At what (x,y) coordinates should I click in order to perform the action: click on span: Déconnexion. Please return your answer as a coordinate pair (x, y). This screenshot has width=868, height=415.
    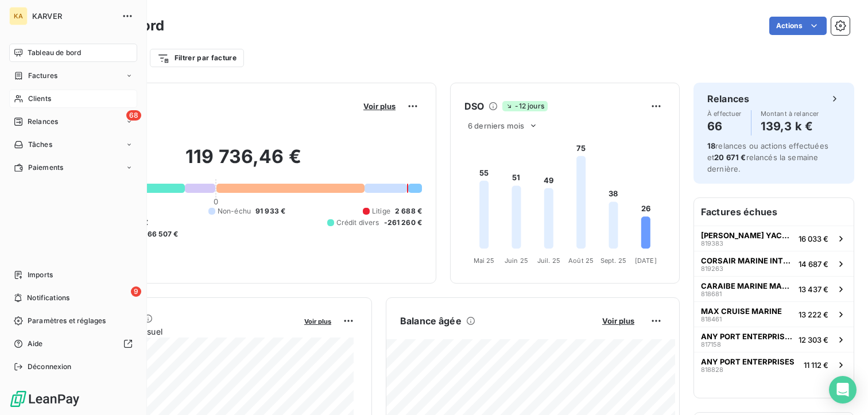
    Looking at the image, I should click on (49, 366).